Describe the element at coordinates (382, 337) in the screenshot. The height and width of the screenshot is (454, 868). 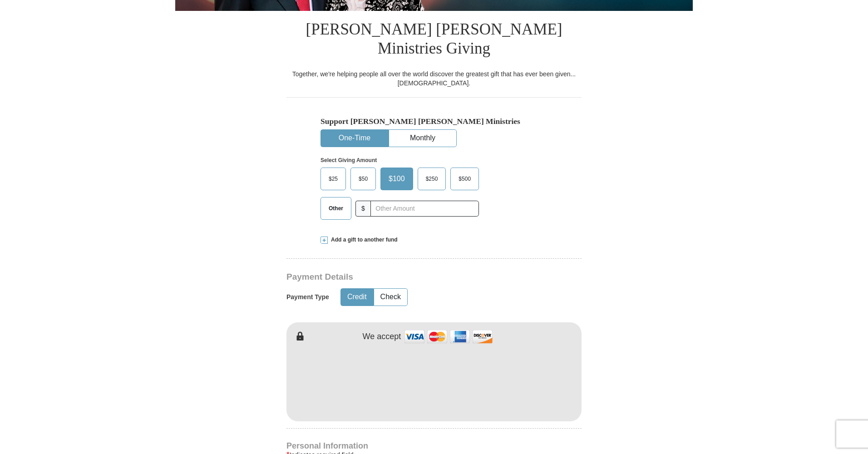
I see `h4: We accept` at that location.